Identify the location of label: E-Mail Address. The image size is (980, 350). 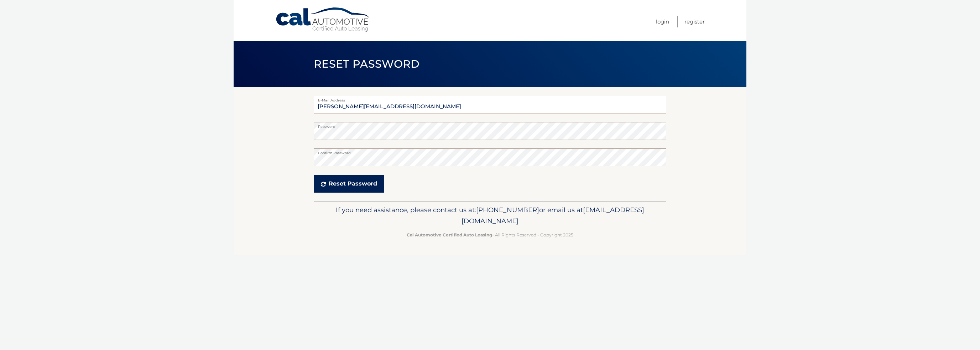
(490, 99).